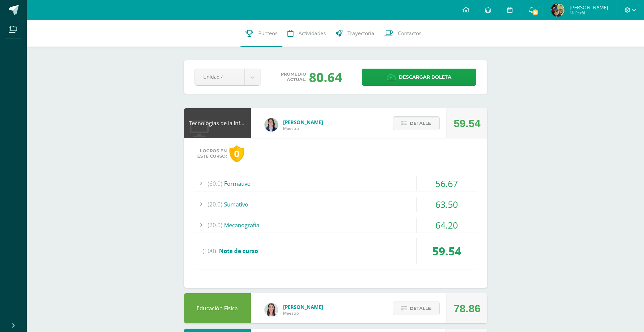 The height and width of the screenshot is (332, 644). What do you see at coordinates (403, 33) in the screenshot?
I see `a: Contactos` at bounding box center [403, 33].